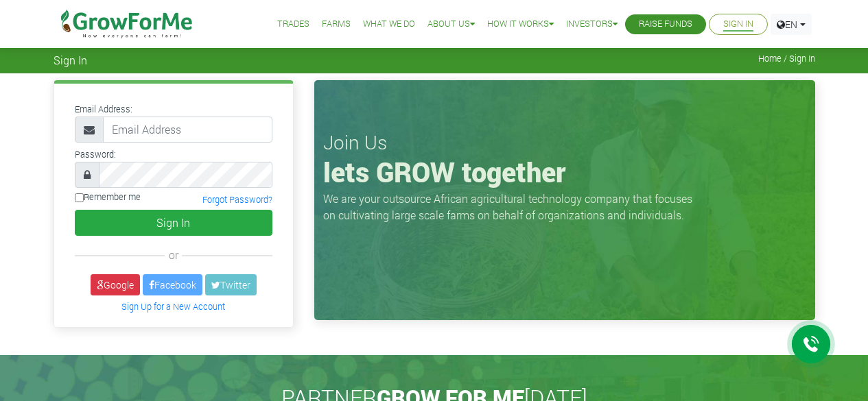 This screenshot has width=868, height=401. What do you see at coordinates (665, 24) in the screenshot?
I see `a: Raise Funds` at bounding box center [665, 24].